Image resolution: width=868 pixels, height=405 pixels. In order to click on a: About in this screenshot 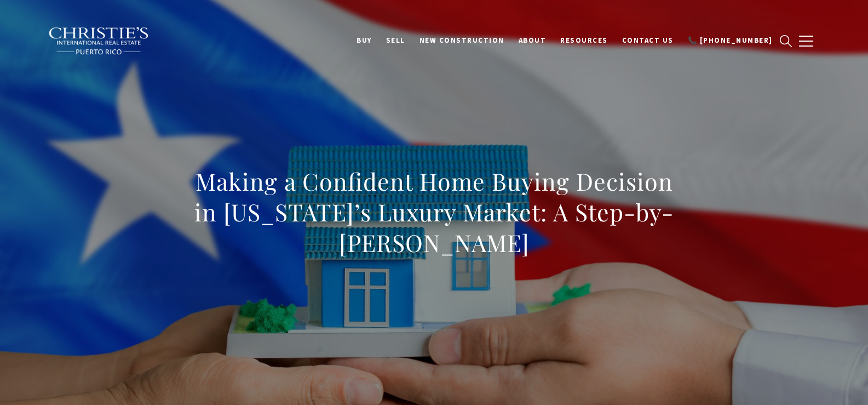, I will do `click(533, 41)`.